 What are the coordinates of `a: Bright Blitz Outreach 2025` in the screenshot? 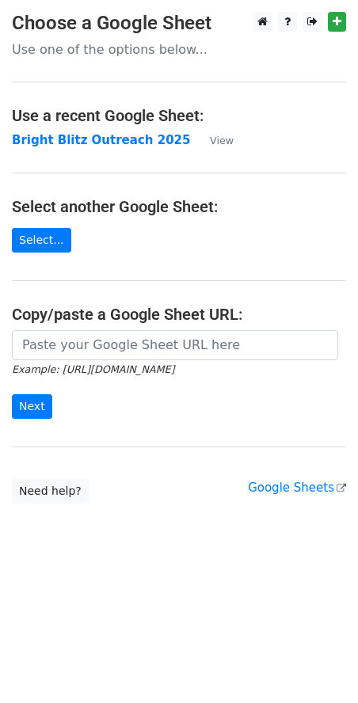 It's located at (101, 140).